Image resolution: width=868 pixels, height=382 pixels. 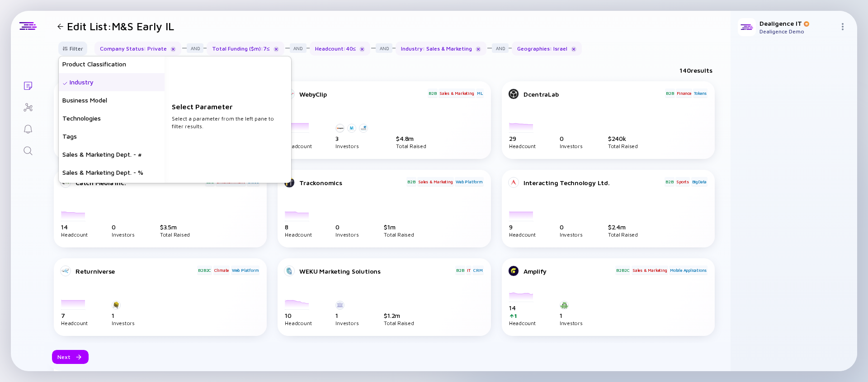 I want to click on a: Search, so click(x=28, y=150).